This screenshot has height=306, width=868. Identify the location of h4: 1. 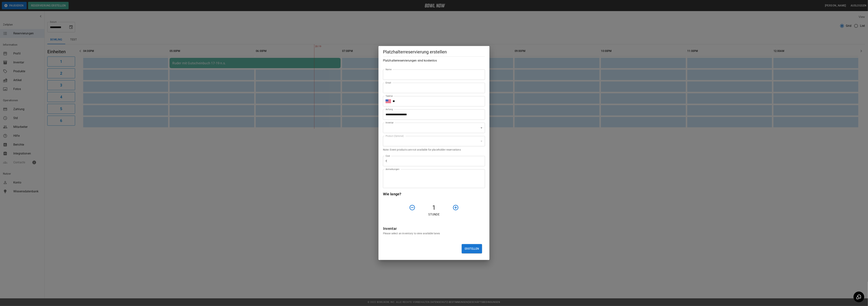
(434, 207).